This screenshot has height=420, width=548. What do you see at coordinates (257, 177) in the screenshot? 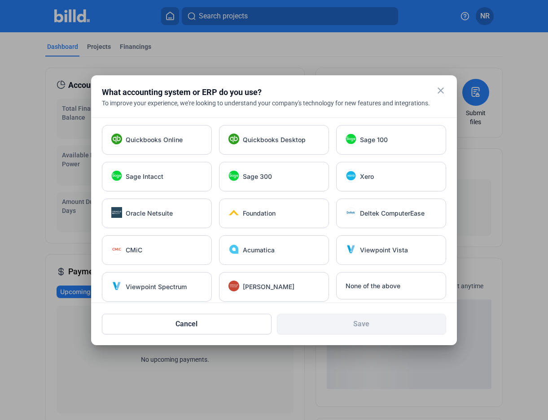
I see `span: Sage 300` at bounding box center [257, 177].